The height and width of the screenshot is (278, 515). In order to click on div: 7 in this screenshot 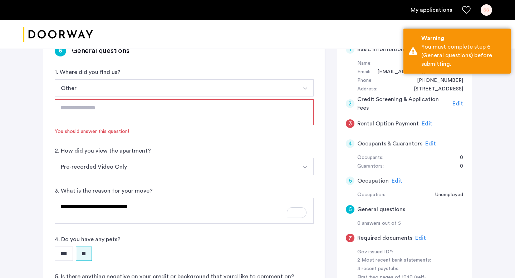, I will do `click(350, 238)`.